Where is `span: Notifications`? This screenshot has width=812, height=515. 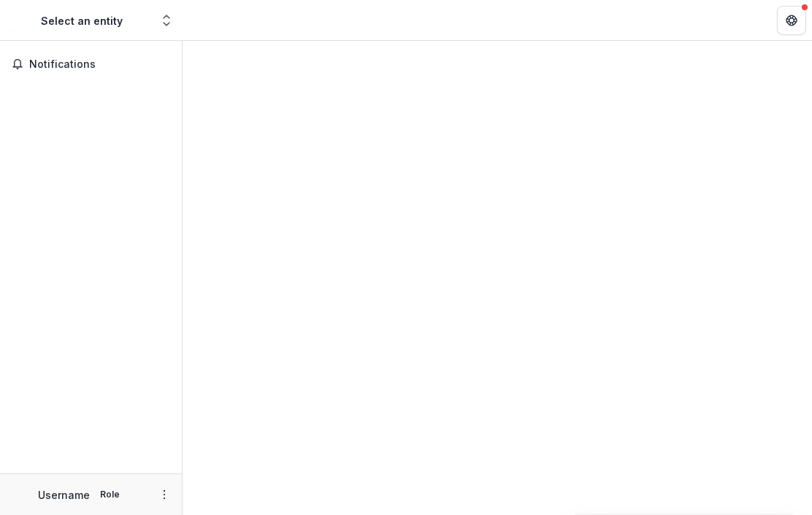 span: Notifications is located at coordinates (99, 64).